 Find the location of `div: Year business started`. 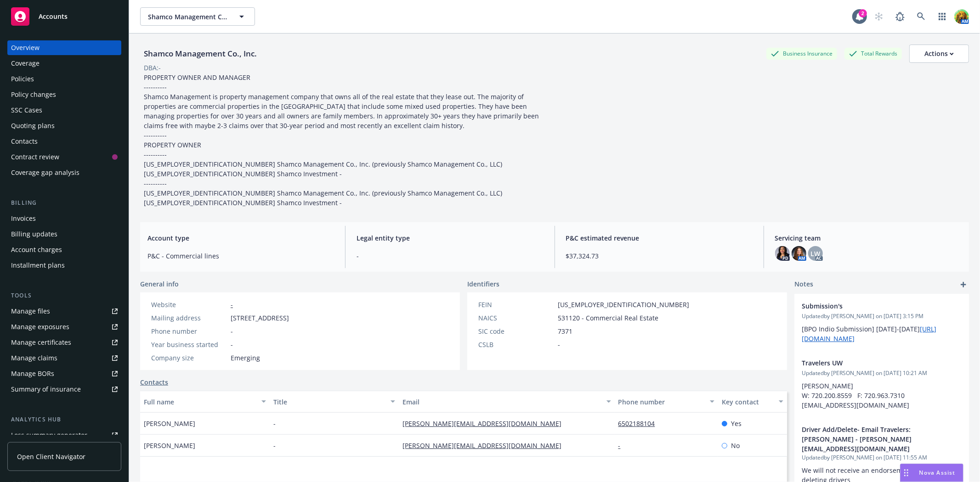

div: Year business started is located at coordinates (189, 344).